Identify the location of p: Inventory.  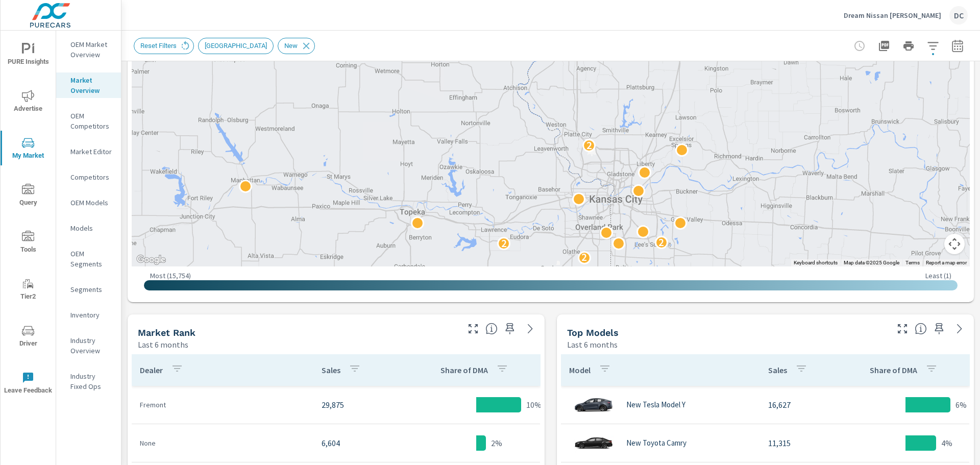
(91, 315).